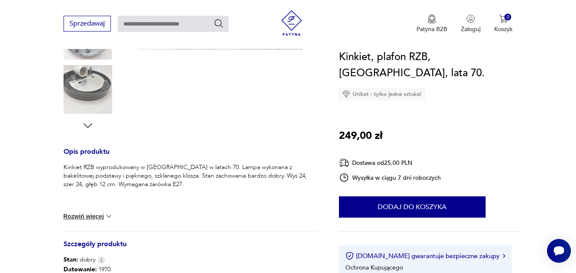  What do you see at coordinates (471, 19) in the screenshot?
I see `img: Ikonka użytkownika` at bounding box center [471, 19].